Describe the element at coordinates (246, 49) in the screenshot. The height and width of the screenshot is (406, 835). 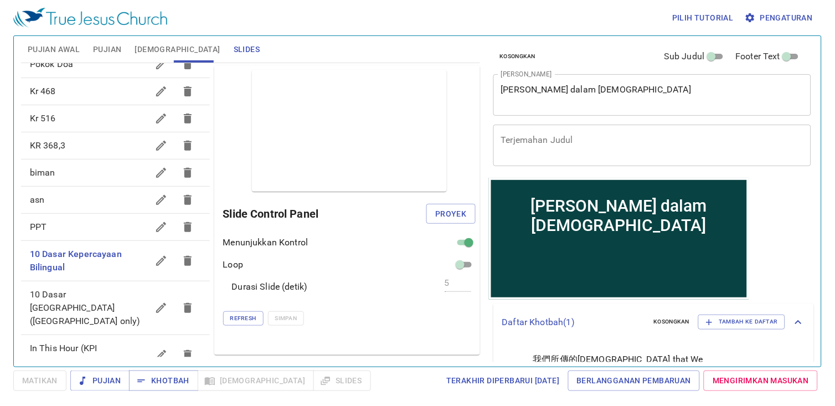
I see `span: Slides` at that location.